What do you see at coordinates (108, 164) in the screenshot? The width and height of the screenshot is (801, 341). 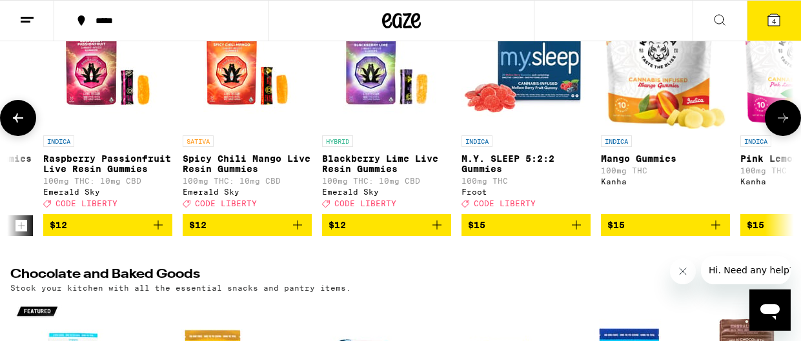 I see `p: Raspberry Passionfruit Live Resin Gummies` at bounding box center [108, 164].